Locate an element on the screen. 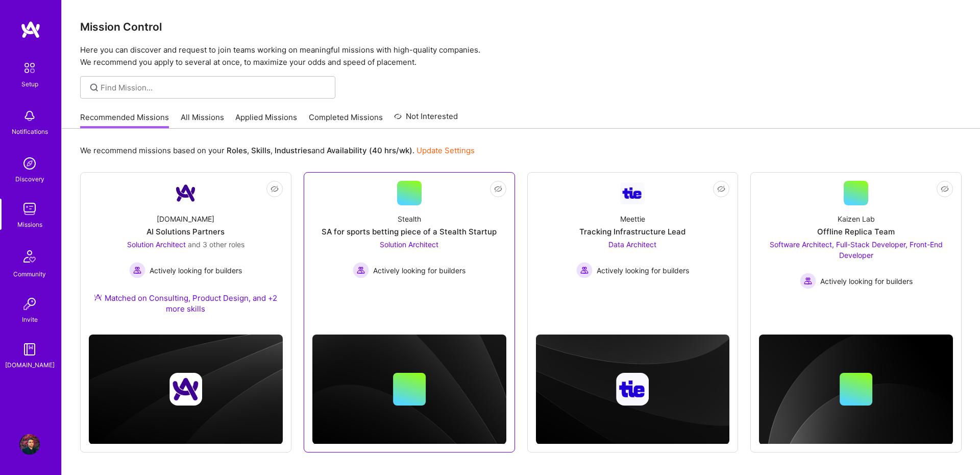 This screenshot has width=980, height=475. b: Skills is located at coordinates (261, 150).